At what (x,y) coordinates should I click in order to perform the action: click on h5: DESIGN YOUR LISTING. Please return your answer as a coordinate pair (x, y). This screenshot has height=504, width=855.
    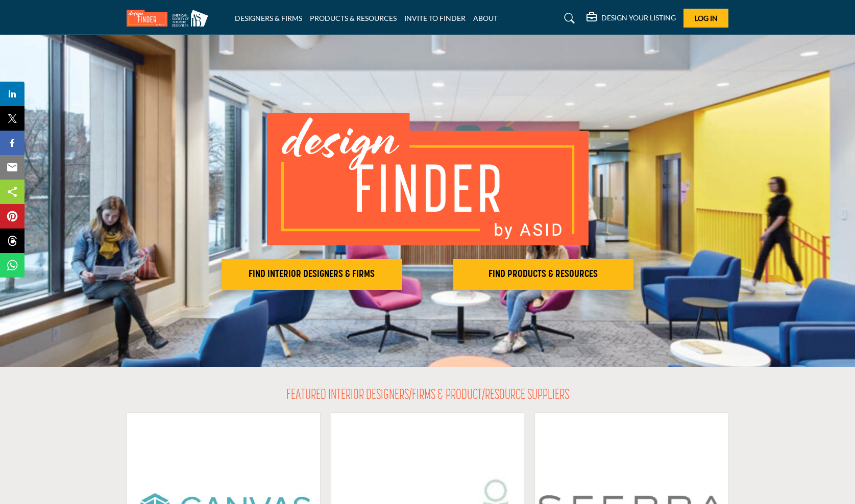
    Looking at the image, I should click on (638, 18).